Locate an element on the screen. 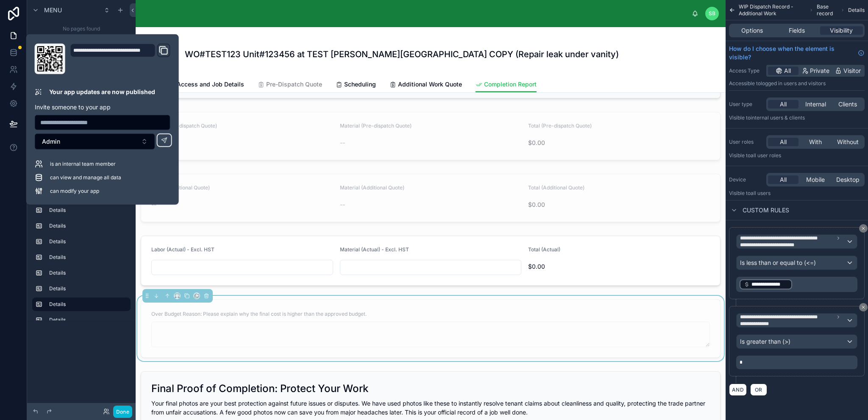 This screenshot has height=420, width=868. label: Access Type is located at coordinates (747, 71).